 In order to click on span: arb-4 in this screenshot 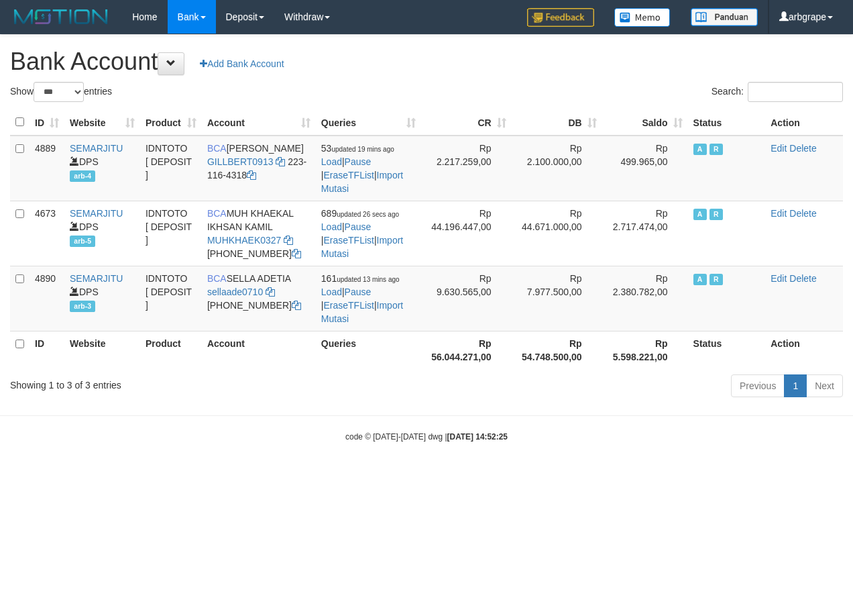, I will do `click(82, 176)`.